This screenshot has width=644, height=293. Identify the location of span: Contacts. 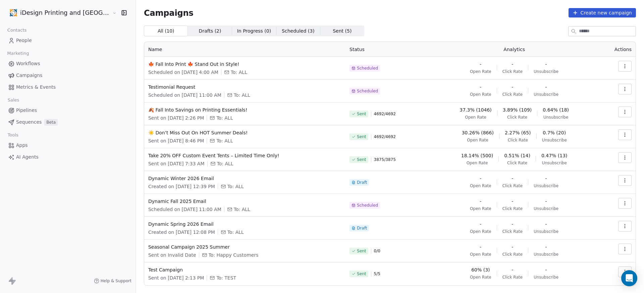
(17, 31).